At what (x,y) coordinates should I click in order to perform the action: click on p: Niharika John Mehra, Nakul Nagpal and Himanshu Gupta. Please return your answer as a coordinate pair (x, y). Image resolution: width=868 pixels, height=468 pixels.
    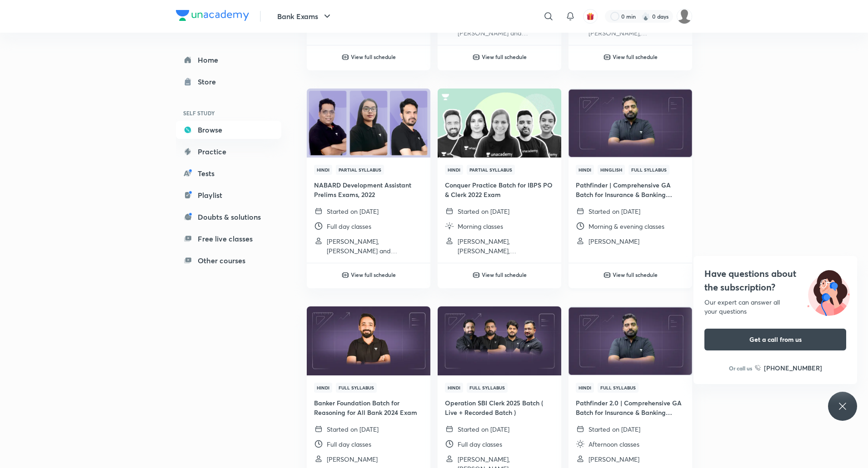
    Looking at the image, I should click on (375, 246).